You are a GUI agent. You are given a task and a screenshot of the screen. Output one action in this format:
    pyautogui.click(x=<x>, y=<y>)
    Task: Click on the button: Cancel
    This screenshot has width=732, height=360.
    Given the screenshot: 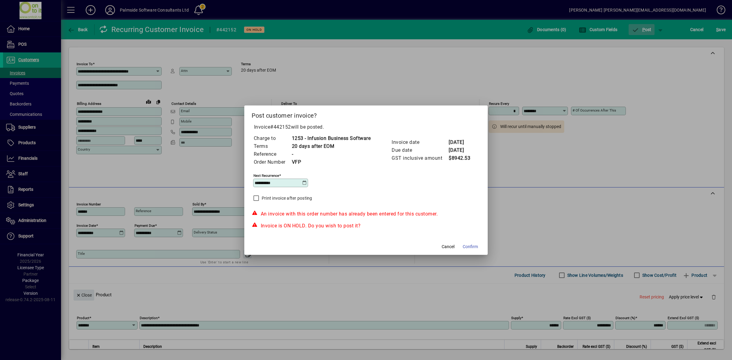 What is the action you would take?
    pyautogui.click(x=448, y=247)
    